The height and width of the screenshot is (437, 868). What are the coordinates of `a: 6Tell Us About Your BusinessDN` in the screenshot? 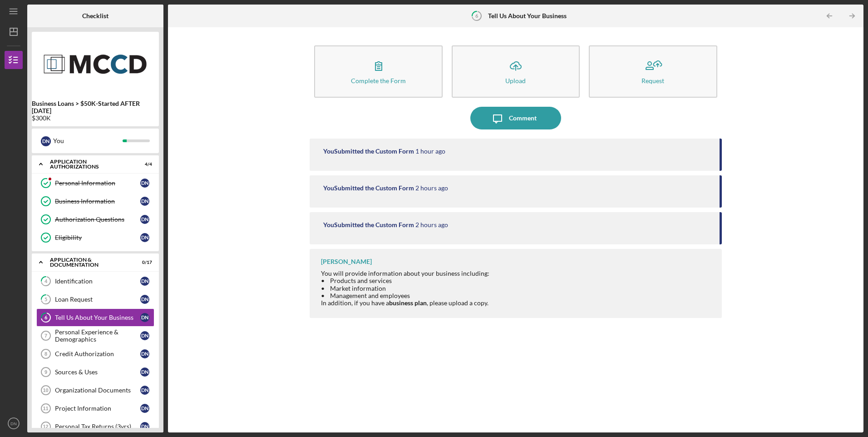 It's located at (95, 318).